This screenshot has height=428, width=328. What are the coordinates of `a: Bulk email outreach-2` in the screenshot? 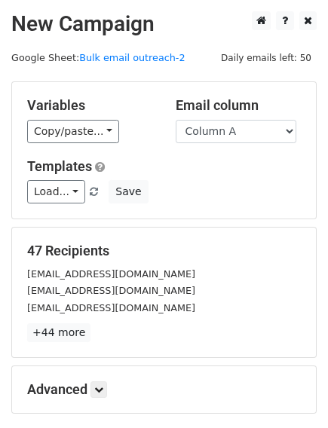 It's located at (132, 57).